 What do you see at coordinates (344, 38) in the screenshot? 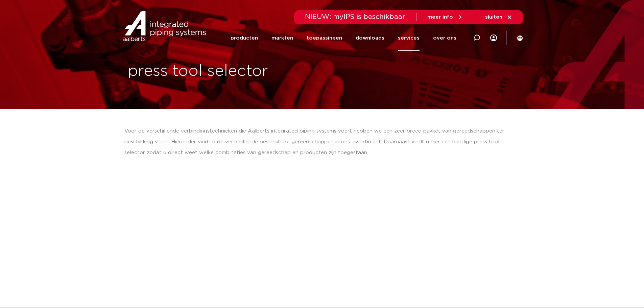
I see `nav: Menu` at bounding box center [344, 38].